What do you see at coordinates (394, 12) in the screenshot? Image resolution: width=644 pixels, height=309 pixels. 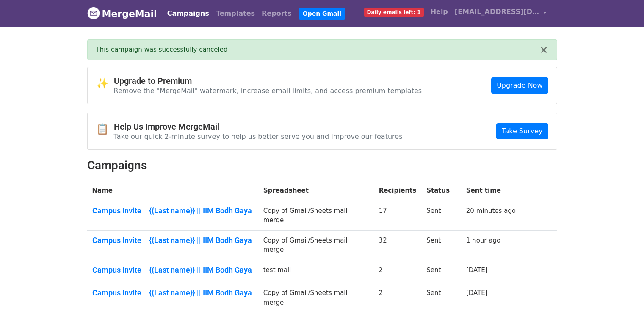 I see `span: Daily emails left: 1` at bounding box center [394, 12].